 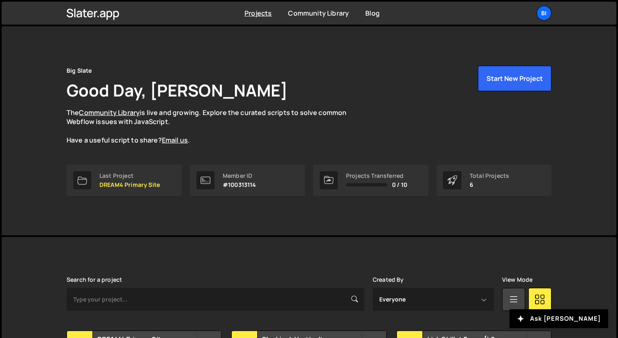 What do you see at coordinates (258, 13) in the screenshot?
I see `a: Projects` at bounding box center [258, 13].